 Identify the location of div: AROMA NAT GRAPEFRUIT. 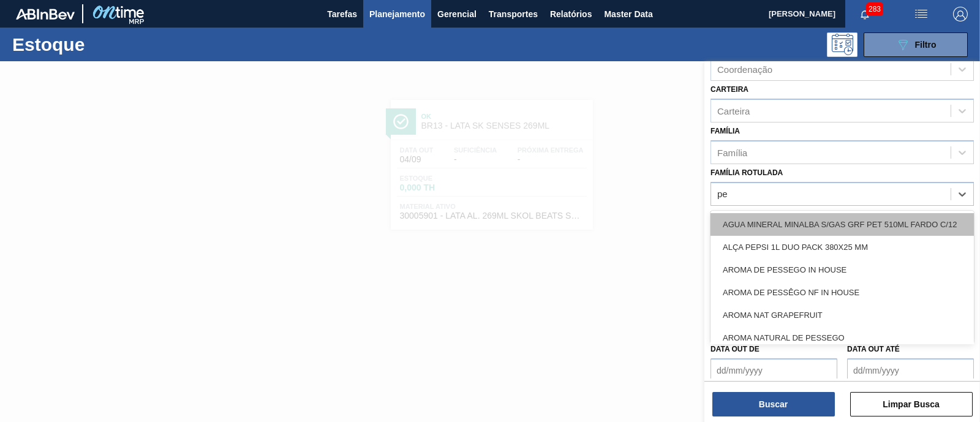
(843, 315).